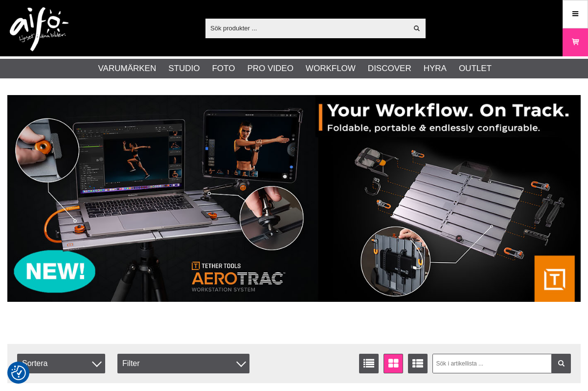 The width and height of the screenshot is (588, 391). What do you see at coordinates (502, 363) in the screenshot?
I see `input: Sök i artikellista ...` at bounding box center [502, 363].